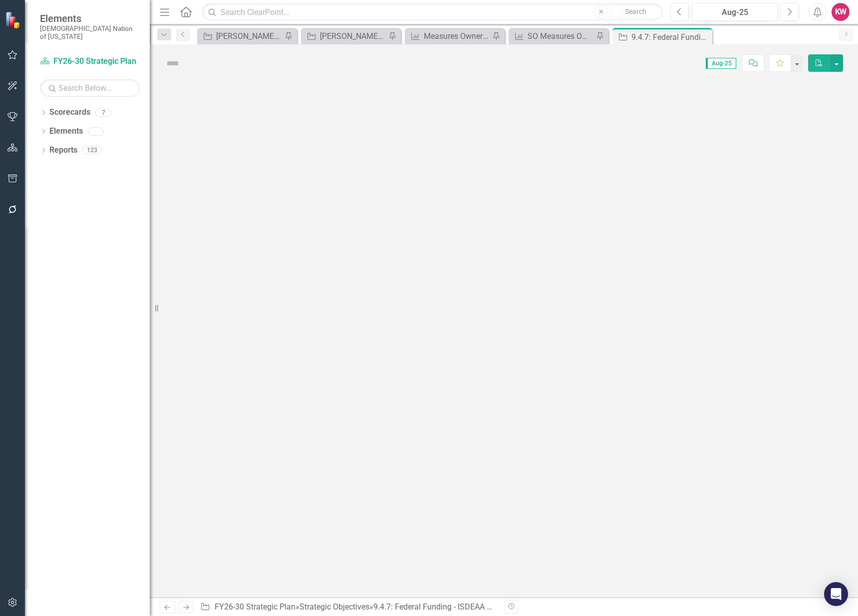 Image resolution: width=858 pixels, height=616 pixels. What do you see at coordinates (636, 12) in the screenshot?
I see `button: Search` at bounding box center [636, 12].